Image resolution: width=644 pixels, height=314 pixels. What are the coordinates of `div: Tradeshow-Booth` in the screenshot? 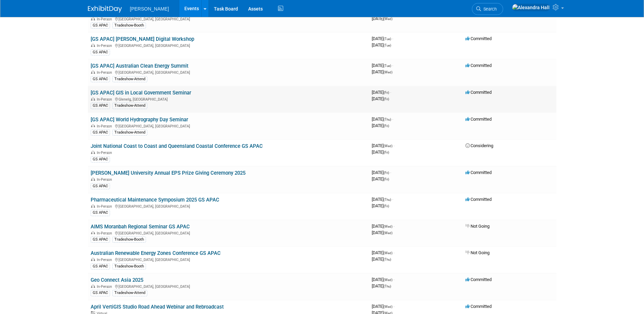 It's located at (129, 25).